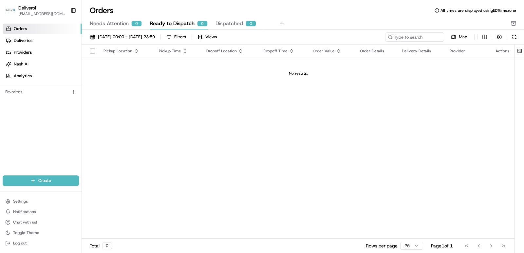  What do you see at coordinates (23, 41) in the screenshot?
I see `span: Deliveries` at bounding box center [23, 41].